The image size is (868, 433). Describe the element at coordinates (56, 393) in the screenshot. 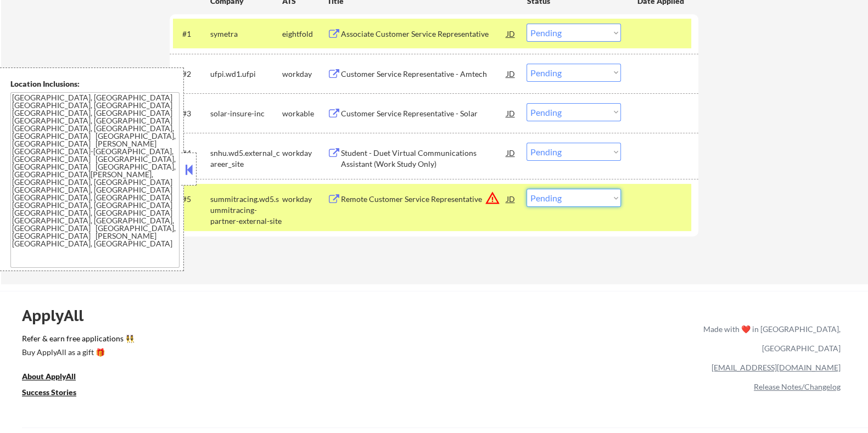

I see `a: Success Stories` at that location.